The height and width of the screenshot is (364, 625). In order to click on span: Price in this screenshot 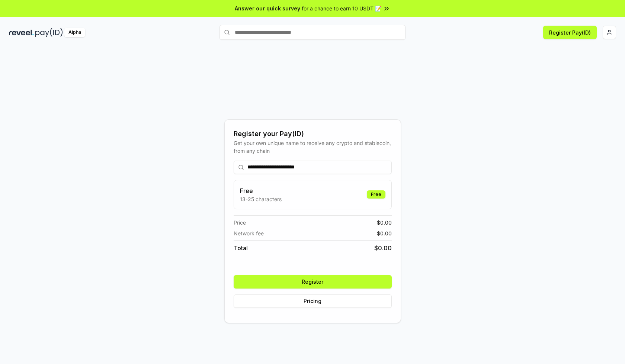, I will do `click(239, 222)`.